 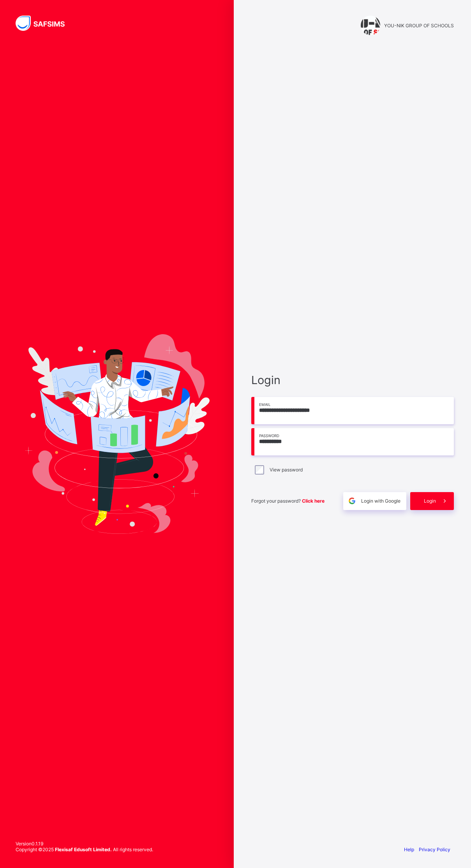 What do you see at coordinates (288, 501) in the screenshot?
I see `span: Forgot your password?` at bounding box center [288, 501].